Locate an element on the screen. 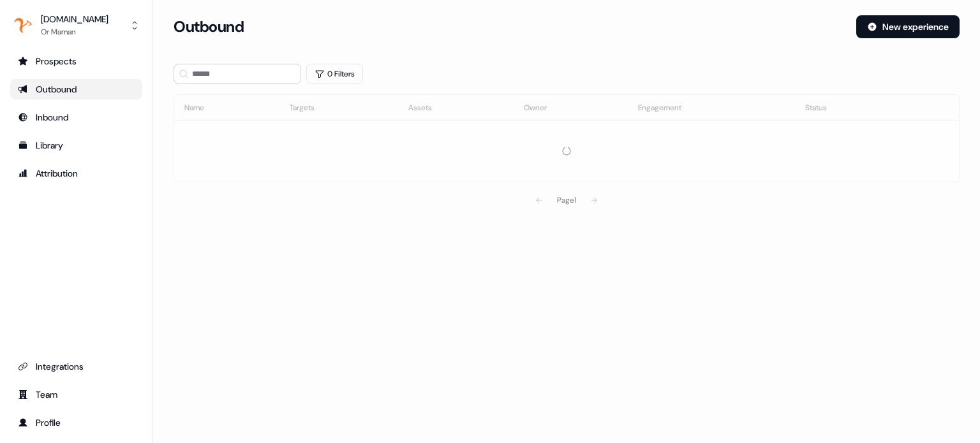 The width and height of the screenshot is (980, 443). div: Integrations is located at coordinates (76, 366).